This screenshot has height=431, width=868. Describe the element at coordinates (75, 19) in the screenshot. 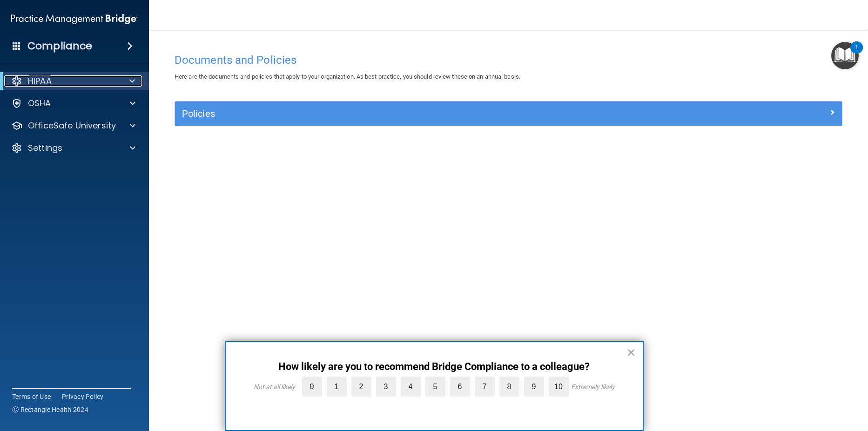

I see `img: PMB logo` at that location.